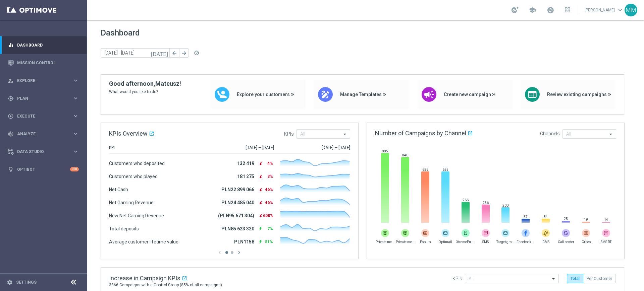 This screenshot has height=291, width=644. What do you see at coordinates (11, 169) in the screenshot?
I see `i: lightbulb` at bounding box center [11, 169].